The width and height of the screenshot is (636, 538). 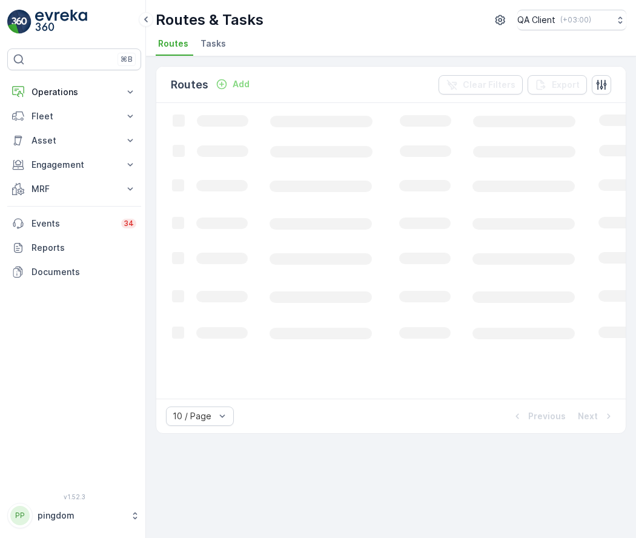 I want to click on button: Previous, so click(x=538, y=416).